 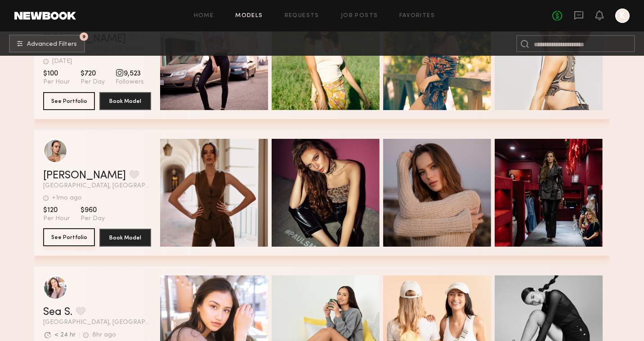 I want to click on span: Followers, so click(x=129, y=82).